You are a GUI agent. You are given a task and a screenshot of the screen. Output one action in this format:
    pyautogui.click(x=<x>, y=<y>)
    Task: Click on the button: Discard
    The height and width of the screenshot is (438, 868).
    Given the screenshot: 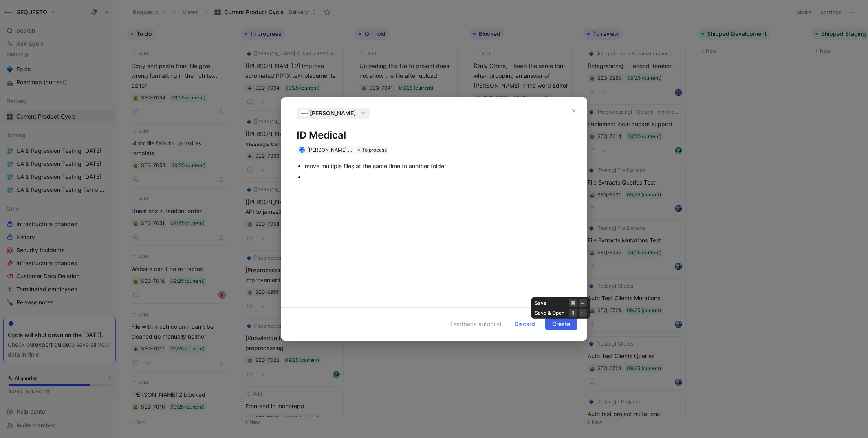 What is the action you would take?
    pyautogui.click(x=524, y=324)
    